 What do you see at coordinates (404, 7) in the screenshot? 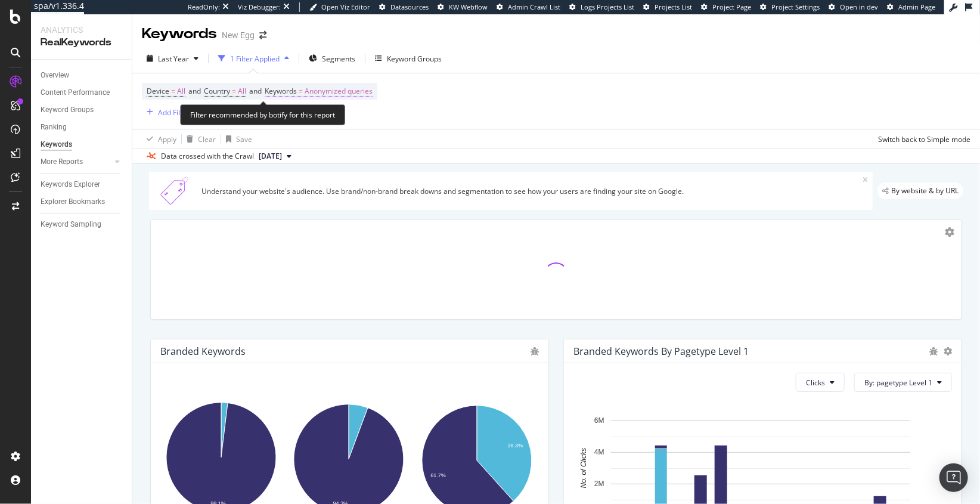
I see `a: Datasources` at bounding box center [404, 7].